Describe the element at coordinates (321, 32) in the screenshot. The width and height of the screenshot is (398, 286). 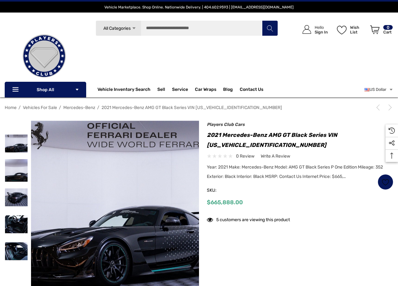
I see `p: Sign In` at that location.